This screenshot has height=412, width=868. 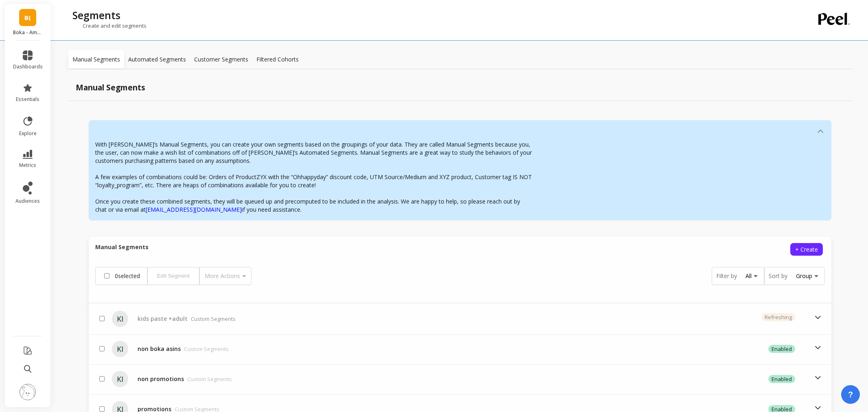 What do you see at coordinates (806, 249) in the screenshot?
I see `span: + Create` at bounding box center [806, 249].